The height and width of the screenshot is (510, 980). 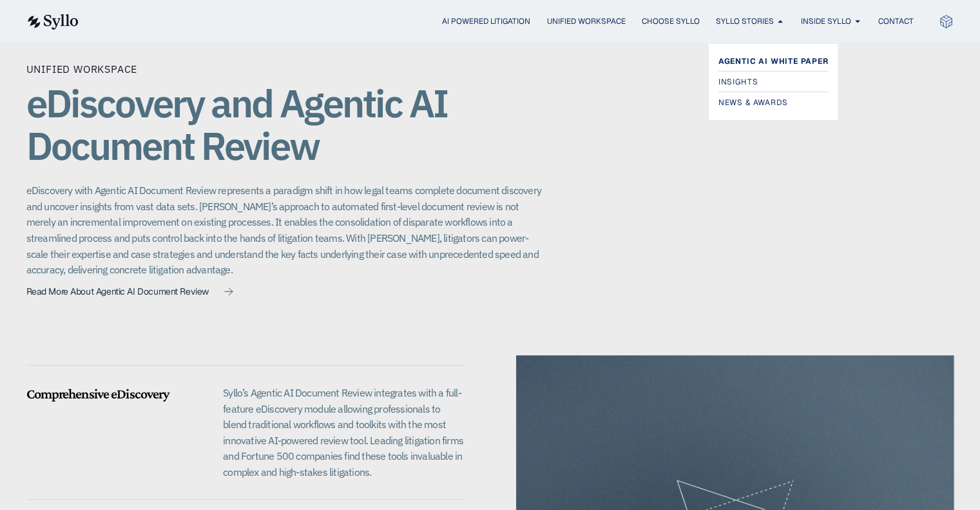 What do you see at coordinates (744, 22) in the screenshot?
I see `span: Syllo Stories` at bounding box center [744, 22].